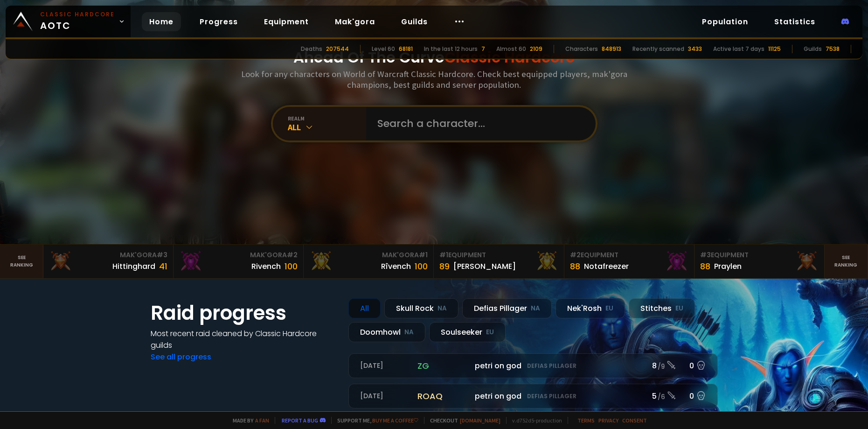  Describe the element at coordinates (77, 22) in the screenshot. I see `span: AOTC` at that location.